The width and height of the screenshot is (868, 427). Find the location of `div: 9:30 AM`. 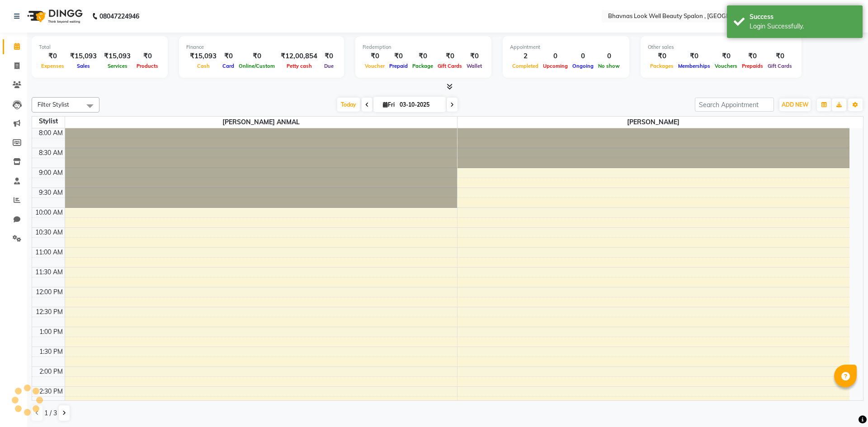

div: 9:30 AM is located at coordinates (51, 193).